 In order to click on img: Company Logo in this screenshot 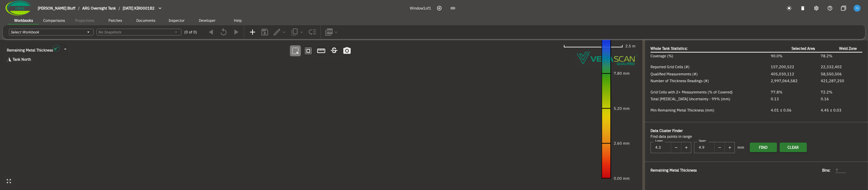, I will do `click(19, 8)`.